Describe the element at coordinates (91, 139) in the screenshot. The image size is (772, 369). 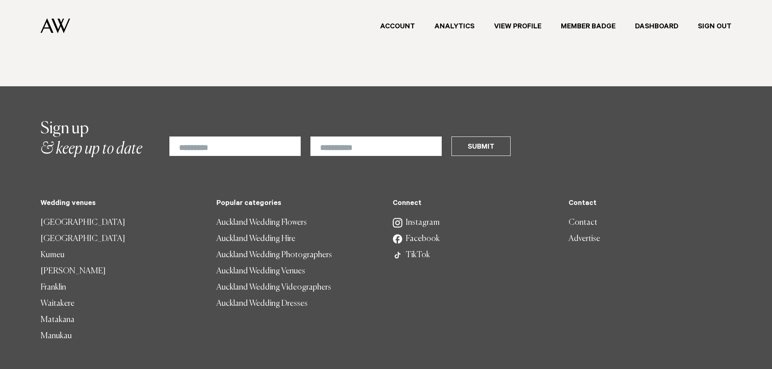
I see `h2: & keep up to date` at that location.